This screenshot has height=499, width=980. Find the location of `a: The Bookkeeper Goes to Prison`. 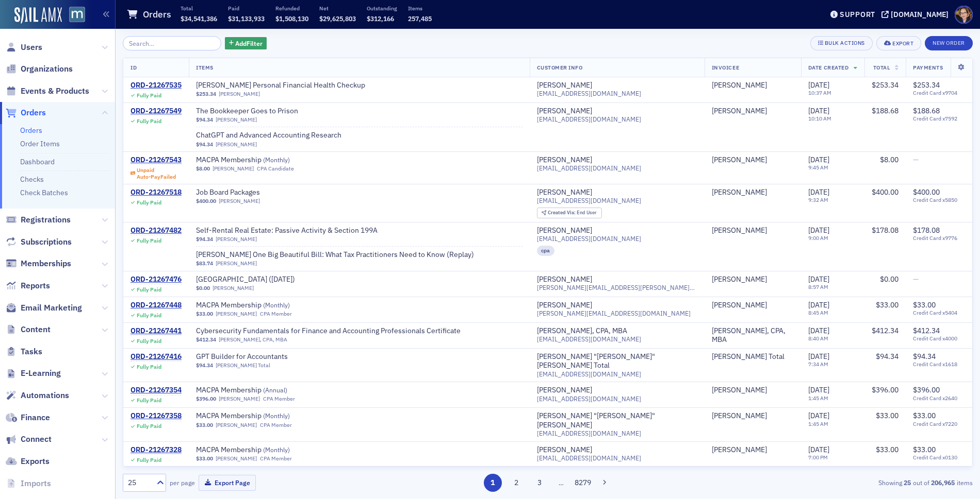

a: The Bookkeeper Goes to Prison is located at coordinates (261, 111).